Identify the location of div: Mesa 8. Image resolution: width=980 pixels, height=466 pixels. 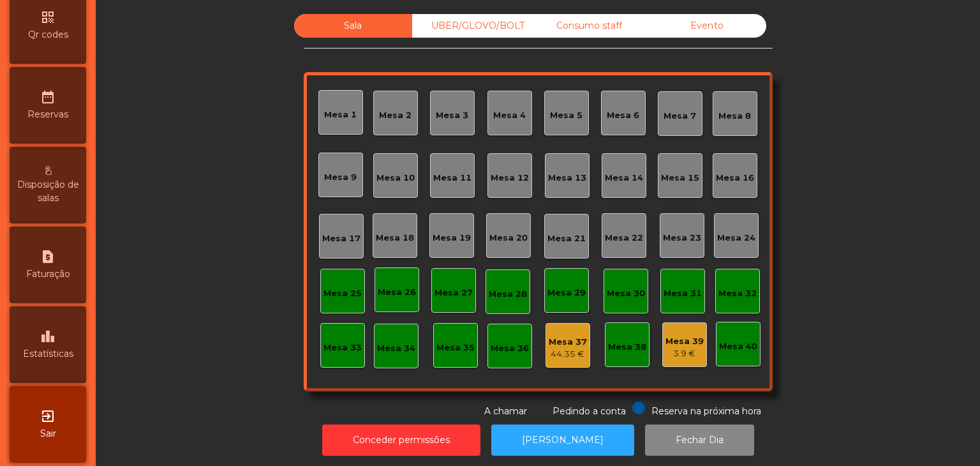
(734, 116).